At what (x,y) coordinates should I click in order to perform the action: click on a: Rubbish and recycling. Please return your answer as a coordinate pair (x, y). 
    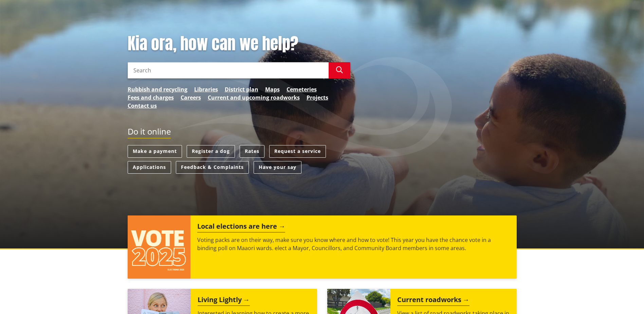
    Looking at the image, I should click on (157, 89).